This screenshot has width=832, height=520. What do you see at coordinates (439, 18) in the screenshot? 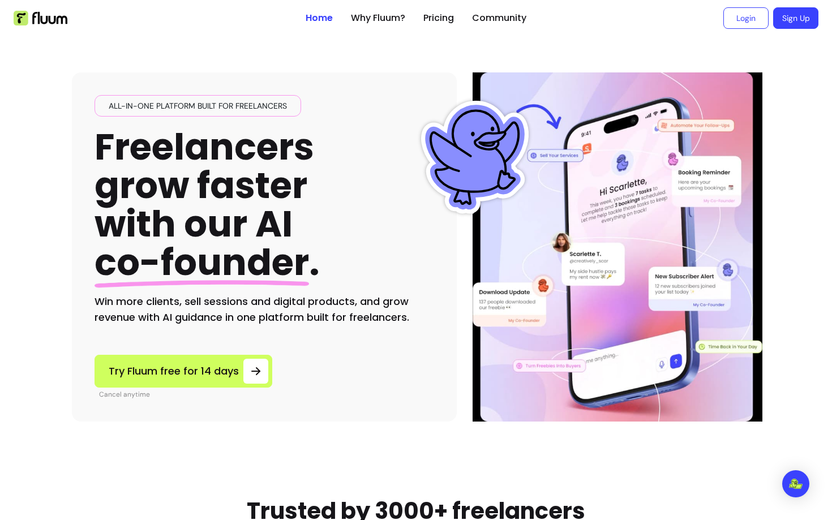
I see `a: Pricing` at bounding box center [439, 18].